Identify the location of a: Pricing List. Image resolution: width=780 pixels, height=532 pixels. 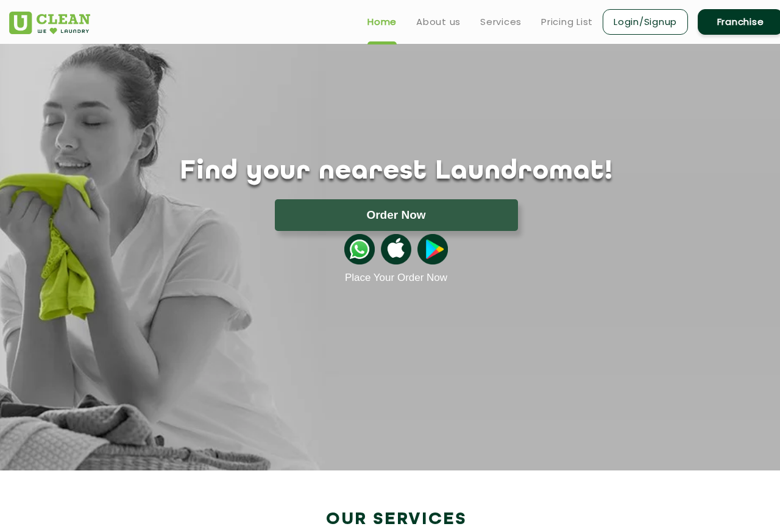
(567, 22).